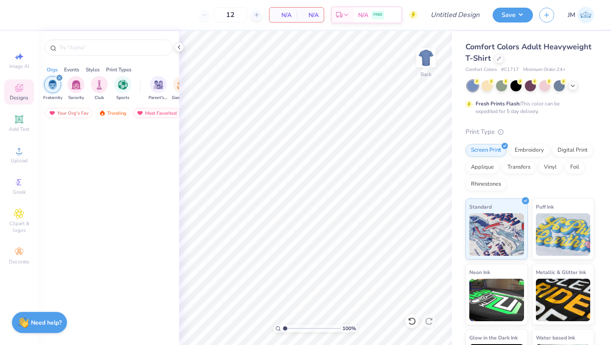  What do you see at coordinates (581, 15) in the screenshot?
I see `a: JM` at bounding box center [581, 15].